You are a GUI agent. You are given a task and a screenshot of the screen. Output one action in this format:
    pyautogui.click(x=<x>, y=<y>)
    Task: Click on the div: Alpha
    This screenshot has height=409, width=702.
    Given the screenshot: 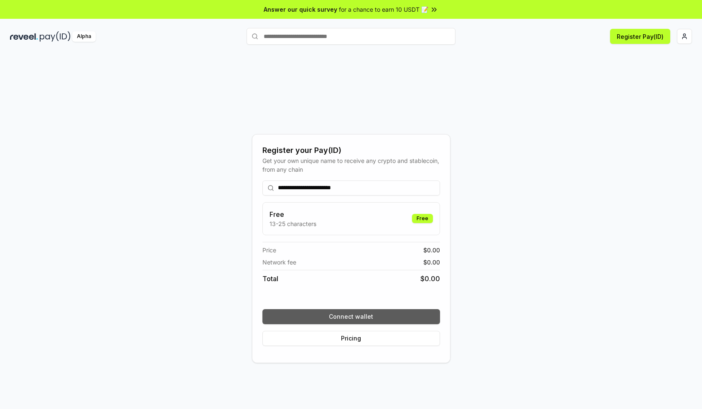 What is the action you would take?
    pyautogui.click(x=84, y=36)
    